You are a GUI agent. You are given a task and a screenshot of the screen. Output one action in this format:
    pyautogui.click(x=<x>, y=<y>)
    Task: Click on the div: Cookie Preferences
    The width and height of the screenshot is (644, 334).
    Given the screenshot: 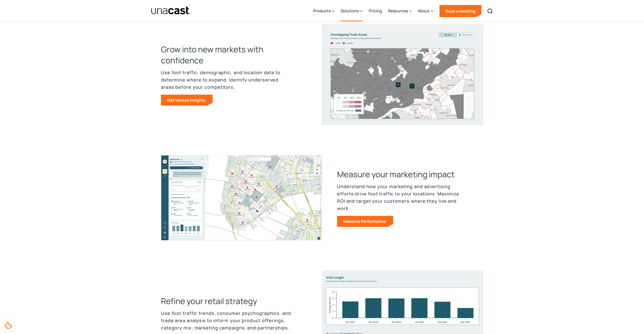 What is the action you would take?
    pyautogui.click(x=9, y=325)
    